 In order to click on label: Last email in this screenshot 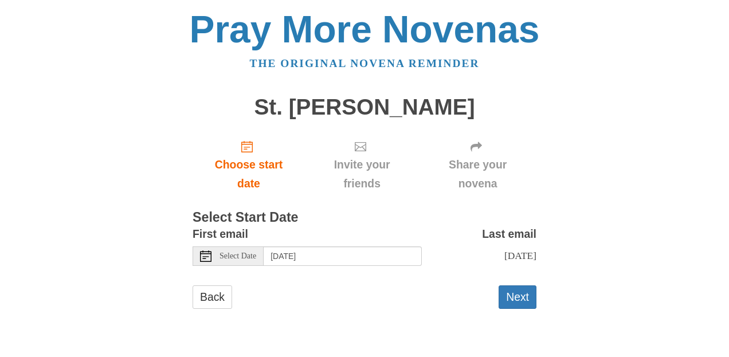, I will do `click(509, 234)`.